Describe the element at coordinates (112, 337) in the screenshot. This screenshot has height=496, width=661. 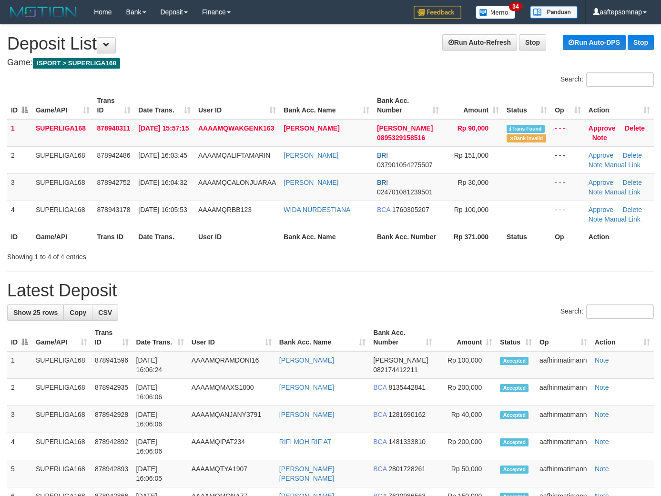
I see `th: Trans ID: activate to sort column ascending` at that location.